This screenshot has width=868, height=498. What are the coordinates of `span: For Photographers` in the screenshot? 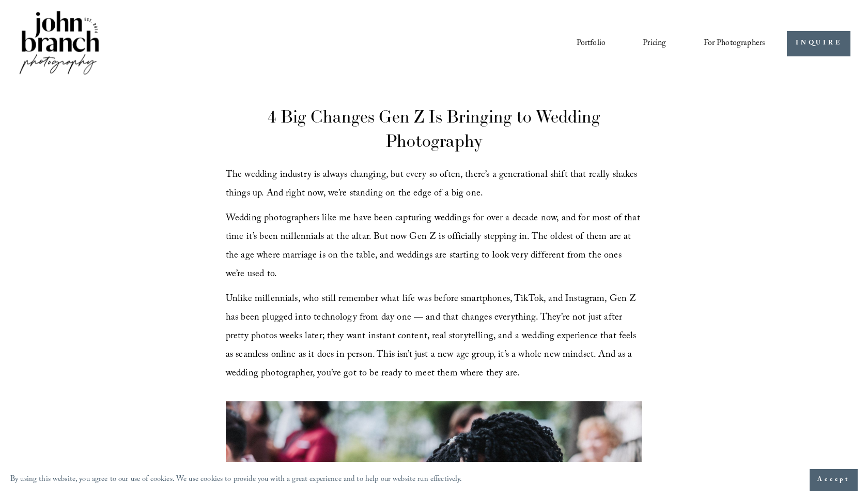 It's located at (734, 44).